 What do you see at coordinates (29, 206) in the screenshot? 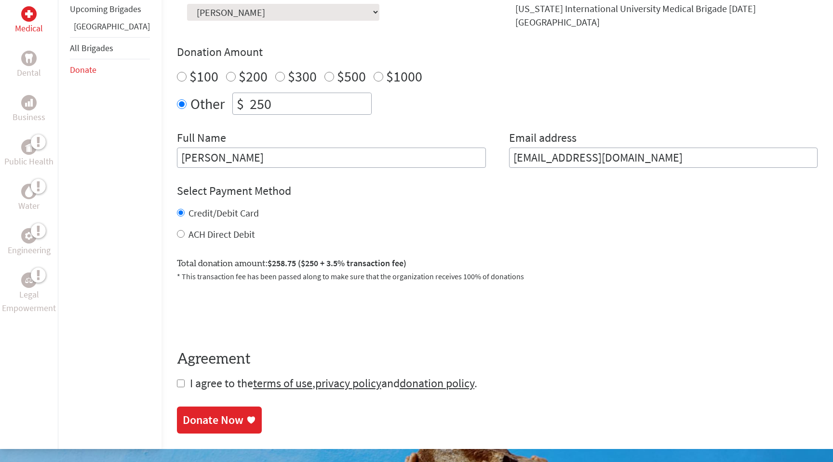
I see `p: Water` at bounding box center [29, 206].